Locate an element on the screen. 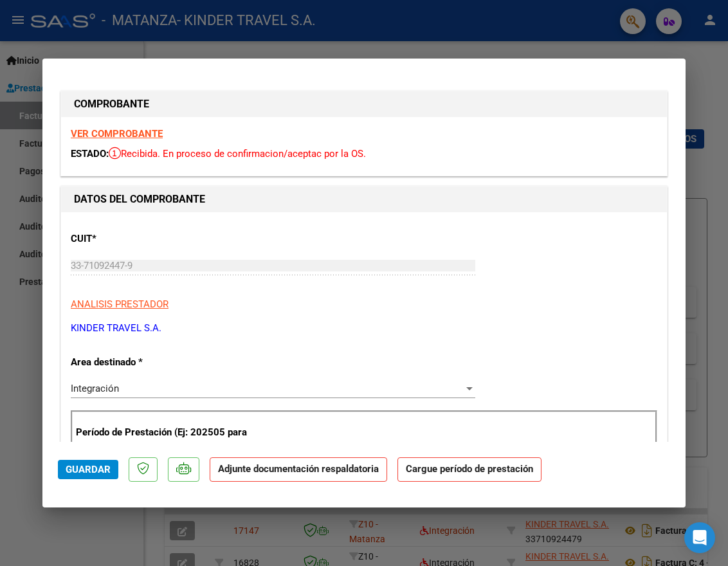 Image resolution: width=728 pixels, height=566 pixels. a: VER COMPROBANTE is located at coordinates (116, 134).